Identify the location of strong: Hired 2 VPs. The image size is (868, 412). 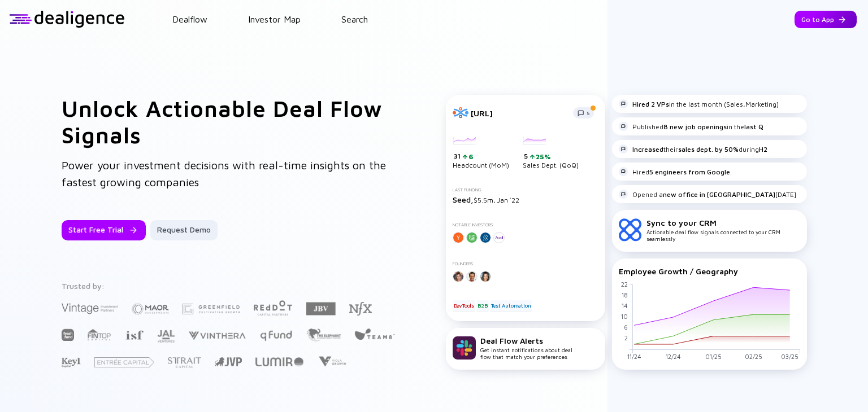
(650, 104).